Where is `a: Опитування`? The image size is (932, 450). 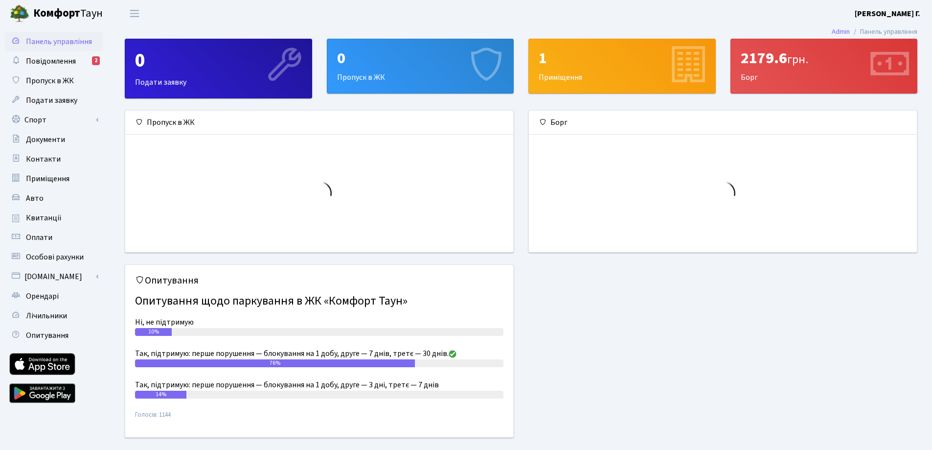
a: Опитування is located at coordinates (54, 335).